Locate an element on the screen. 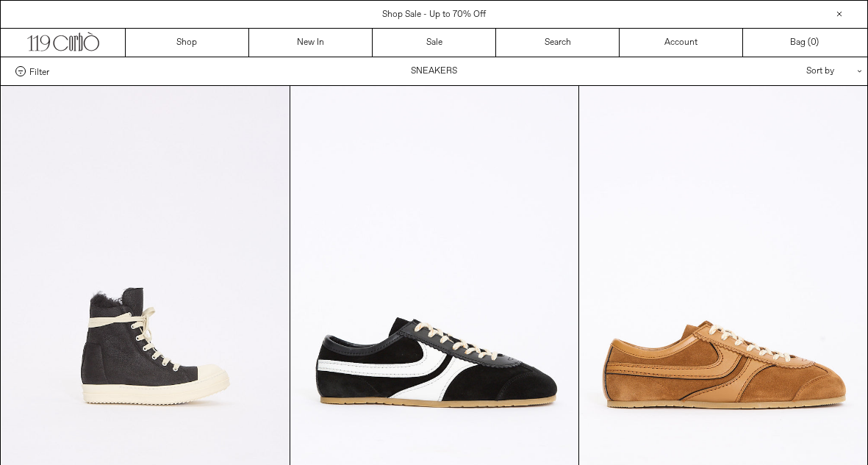 The width and height of the screenshot is (868, 465). a: Sale is located at coordinates (434, 43).